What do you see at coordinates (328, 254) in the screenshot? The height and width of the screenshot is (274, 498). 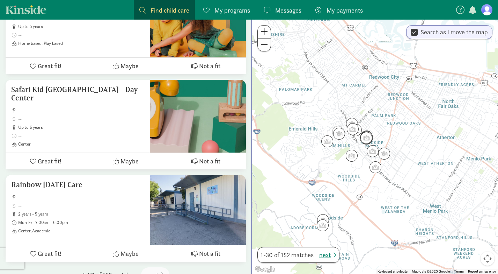 I see `button: next` at bounding box center [328, 254].